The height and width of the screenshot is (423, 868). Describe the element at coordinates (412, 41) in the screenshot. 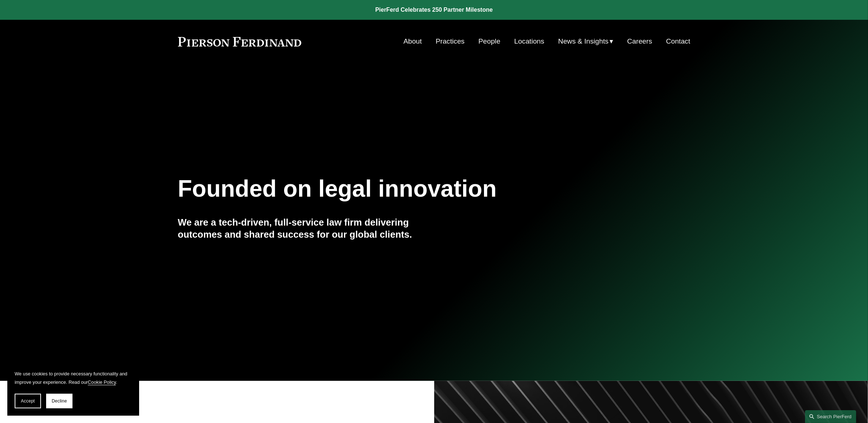

I see `a: About` at that location.